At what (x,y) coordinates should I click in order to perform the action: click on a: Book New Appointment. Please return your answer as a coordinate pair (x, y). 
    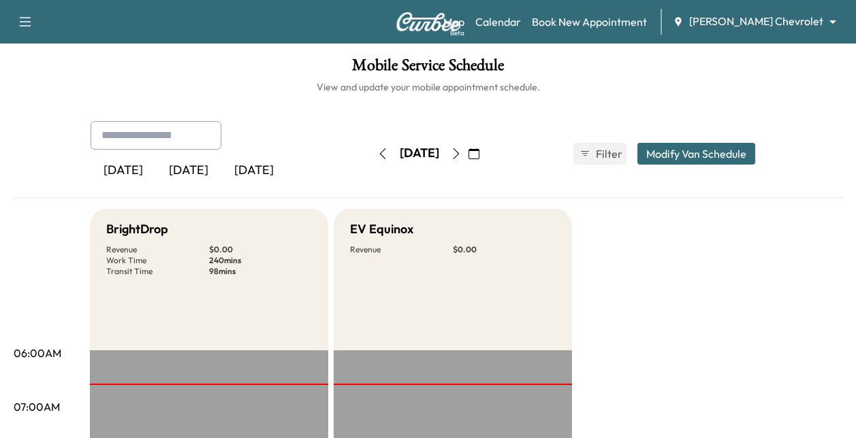
    Looking at the image, I should click on (589, 22).